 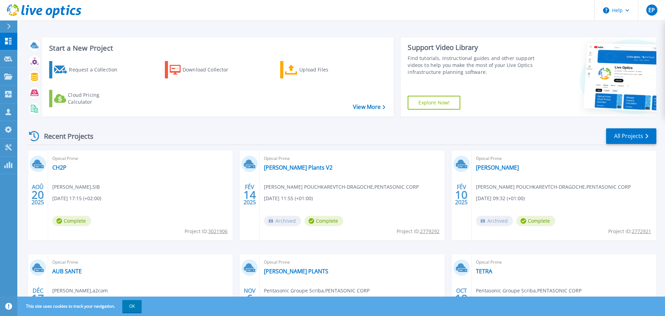 What do you see at coordinates (250, 298) in the screenshot?
I see `span: 6` at bounding box center [250, 298].